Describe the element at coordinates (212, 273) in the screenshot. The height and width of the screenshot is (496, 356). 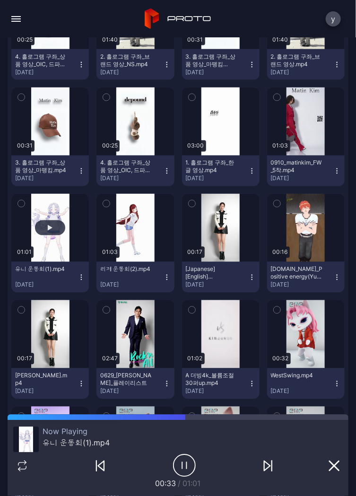
I see `div: [Japanese] [English] 김태희.mp4` at that location.